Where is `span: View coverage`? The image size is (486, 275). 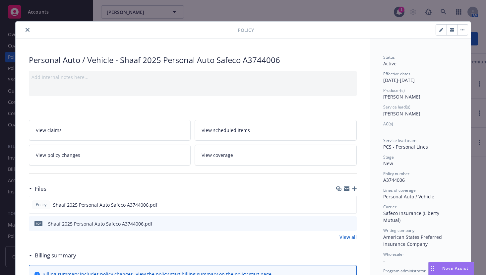
span: View coverage is located at coordinates (217, 155).